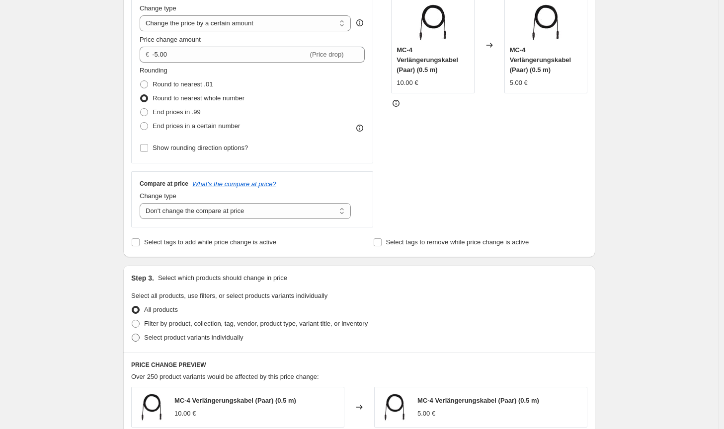 The width and height of the screenshot is (724, 429). What do you see at coordinates (164, 184) in the screenshot?
I see `h3: Compare at price` at bounding box center [164, 184].